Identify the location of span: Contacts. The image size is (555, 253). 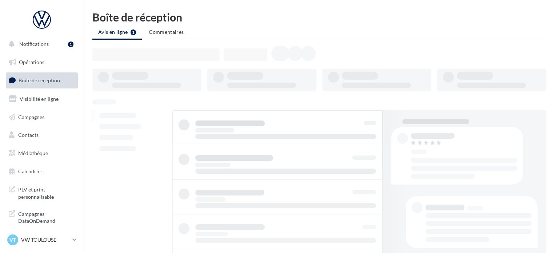
(28, 135).